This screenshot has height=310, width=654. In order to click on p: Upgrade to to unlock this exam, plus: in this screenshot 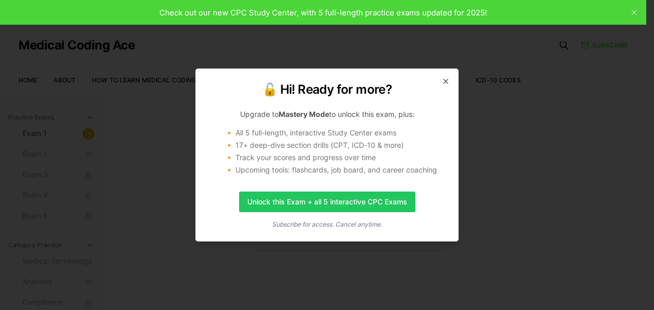, I will do `click(327, 114)`.